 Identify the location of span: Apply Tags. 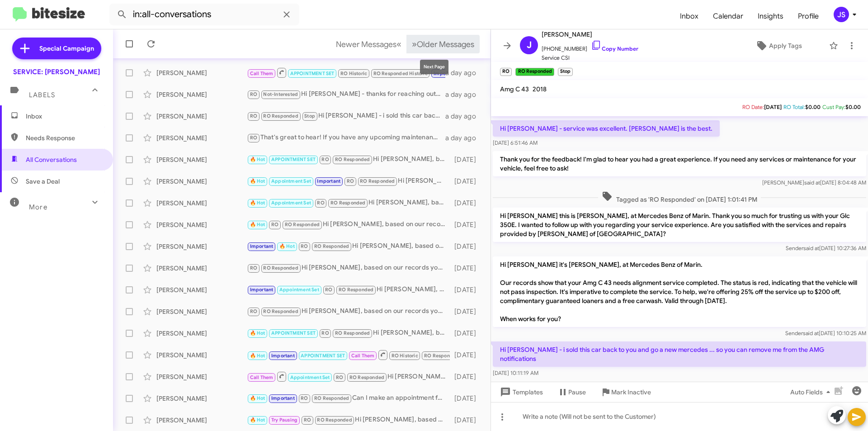
(786, 45).